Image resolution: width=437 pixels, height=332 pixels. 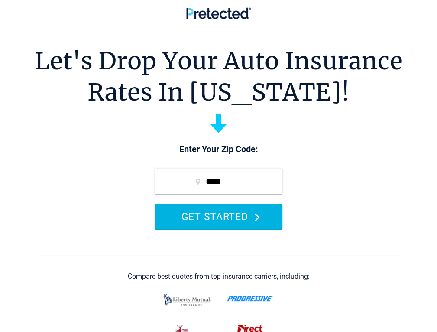 What do you see at coordinates (187, 300) in the screenshot?
I see `img: liberty` at bounding box center [187, 300].